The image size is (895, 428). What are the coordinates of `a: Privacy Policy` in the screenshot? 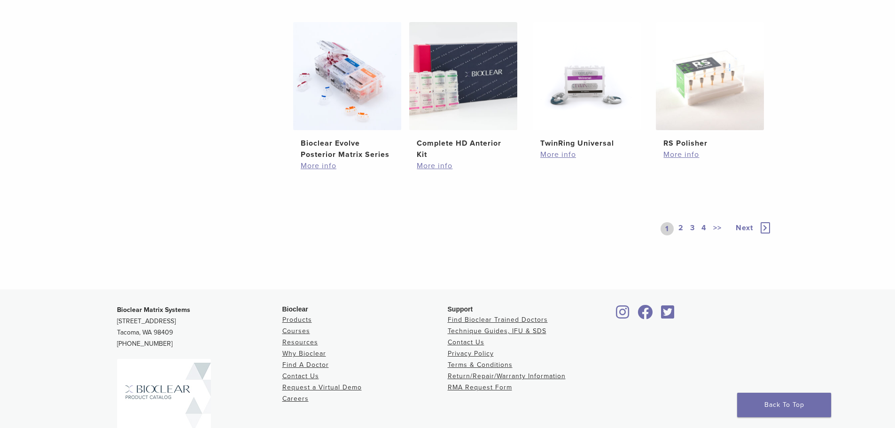 It's located at (471, 353).